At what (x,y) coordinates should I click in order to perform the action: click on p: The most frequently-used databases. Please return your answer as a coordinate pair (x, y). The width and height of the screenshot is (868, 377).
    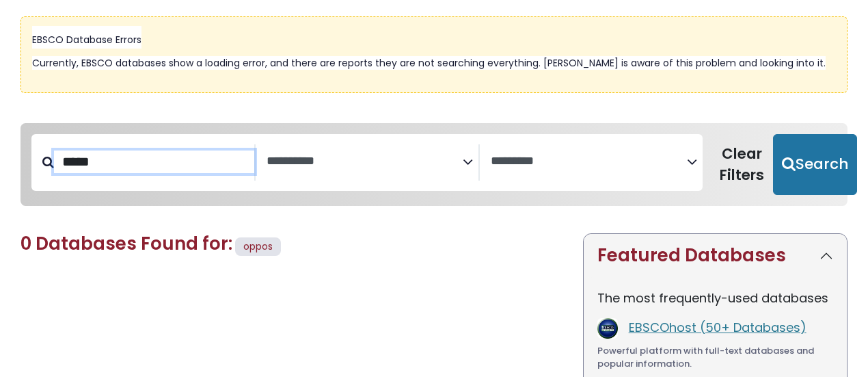
    Looking at the image, I should click on (715, 298).